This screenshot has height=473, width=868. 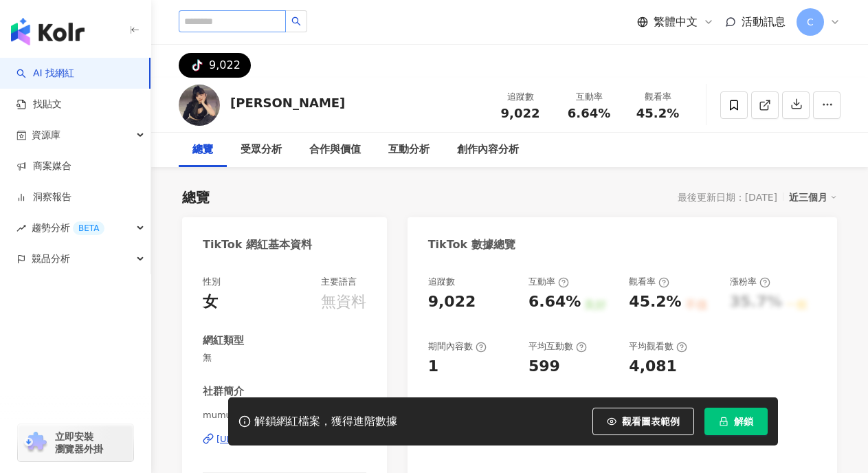 What do you see at coordinates (296, 21) in the screenshot?
I see `span: search` at bounding box center [296, 21].